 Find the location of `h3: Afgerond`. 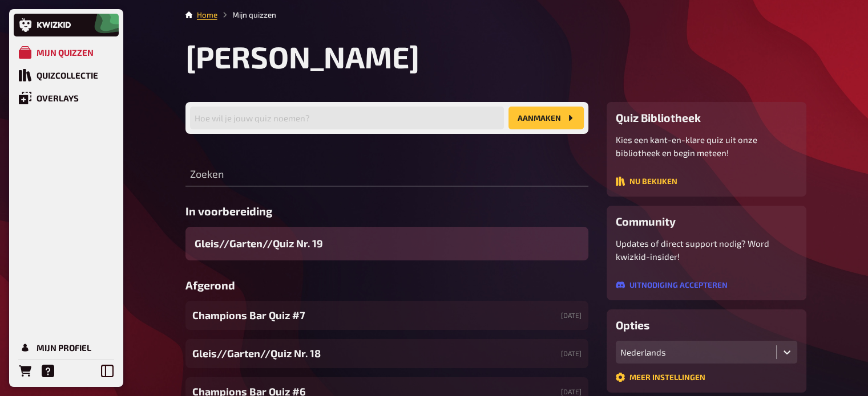

h3: Afgerond is located at coordinates (387, 285).